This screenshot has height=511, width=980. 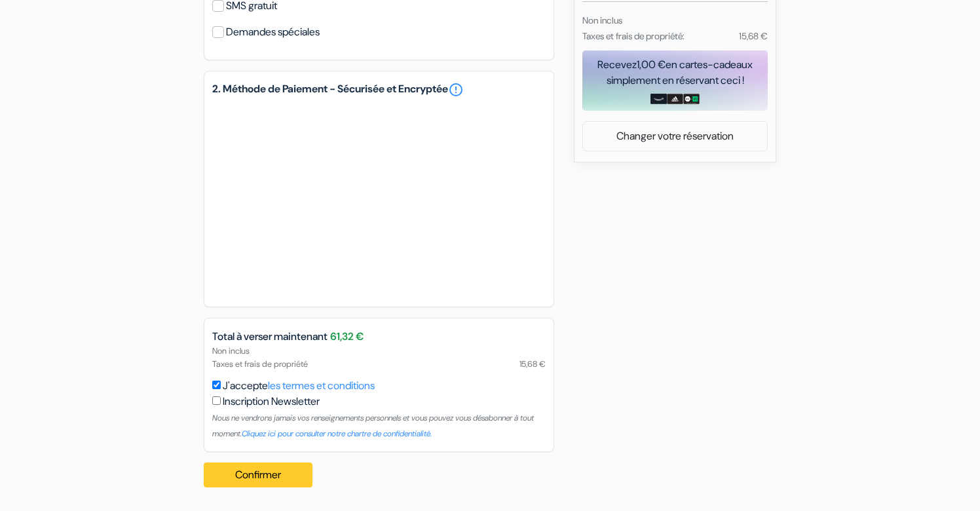 I want to click on span: 1,00 €, so click(x=651, y=65).